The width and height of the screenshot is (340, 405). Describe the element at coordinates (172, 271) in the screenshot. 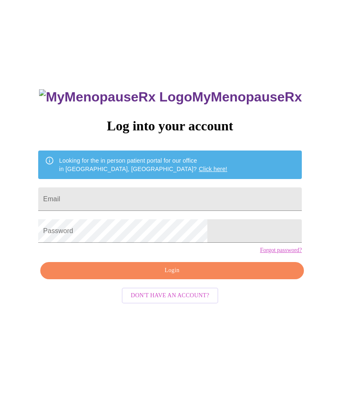

I see `span: Login` at that location.